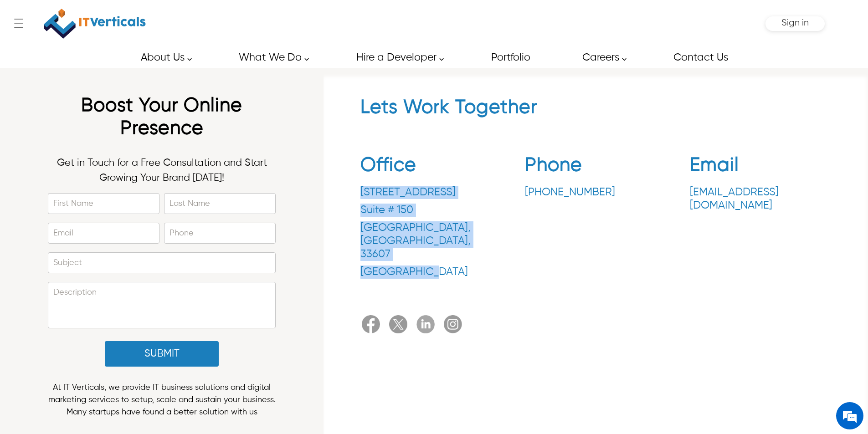 The width and height of the screenshot is (868, 434). I want to click on div: Twitter, so click(402, 325).